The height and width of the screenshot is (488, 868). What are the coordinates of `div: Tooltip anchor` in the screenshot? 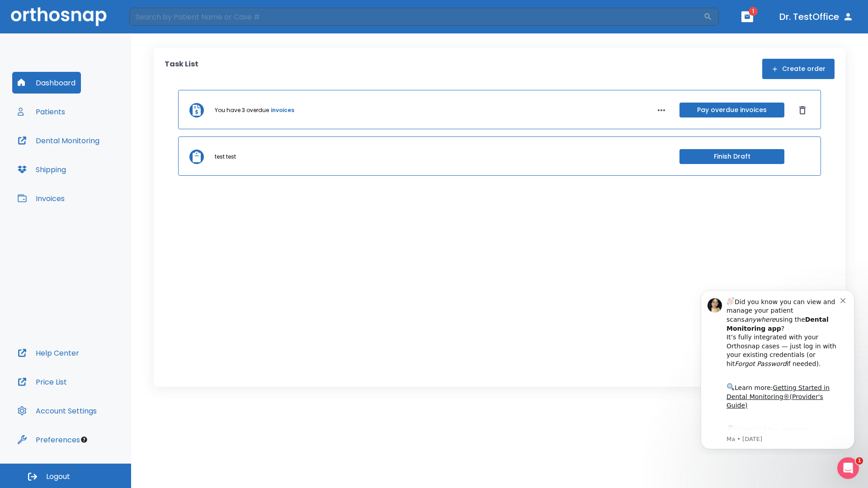 It's located at (84, 439).